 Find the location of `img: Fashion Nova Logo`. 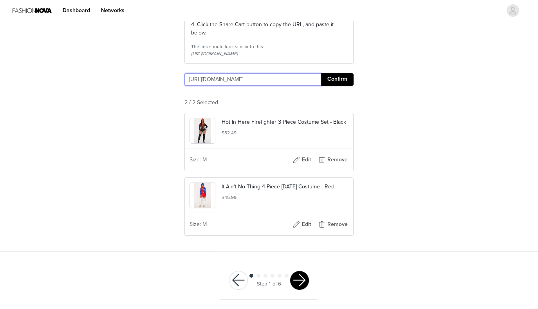

img: Fashion Nova Logo is located at coordinates (32, 10).